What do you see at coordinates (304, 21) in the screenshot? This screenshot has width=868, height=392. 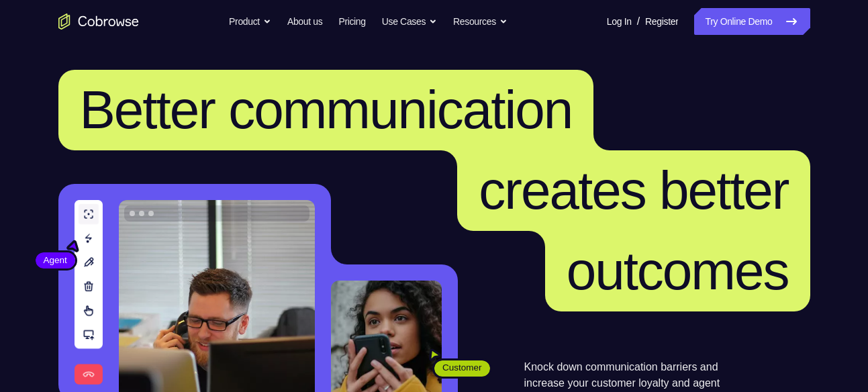 I see `a: About us` at bounding box center [304, 21].